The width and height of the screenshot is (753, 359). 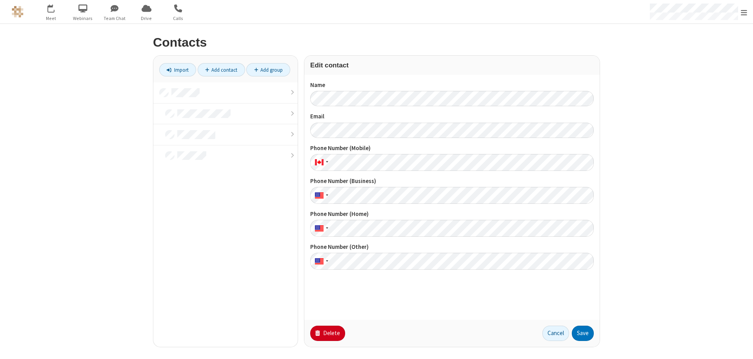 What do you see at coordinates (452, 148) in the screenshot?
I see `label: Phone Number (Mobile)` at bounding box center [452, 148].